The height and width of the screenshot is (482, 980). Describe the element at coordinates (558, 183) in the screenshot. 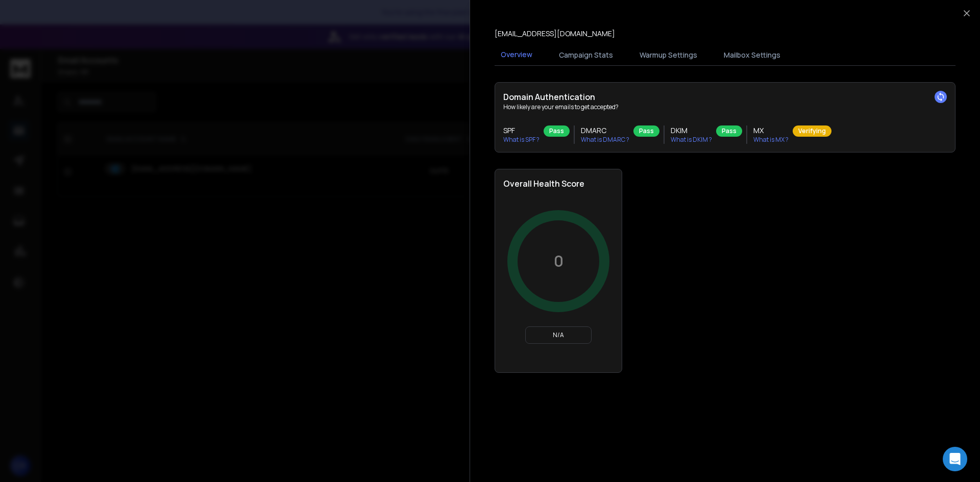

I see `h2: Overall Health Score` at that location.